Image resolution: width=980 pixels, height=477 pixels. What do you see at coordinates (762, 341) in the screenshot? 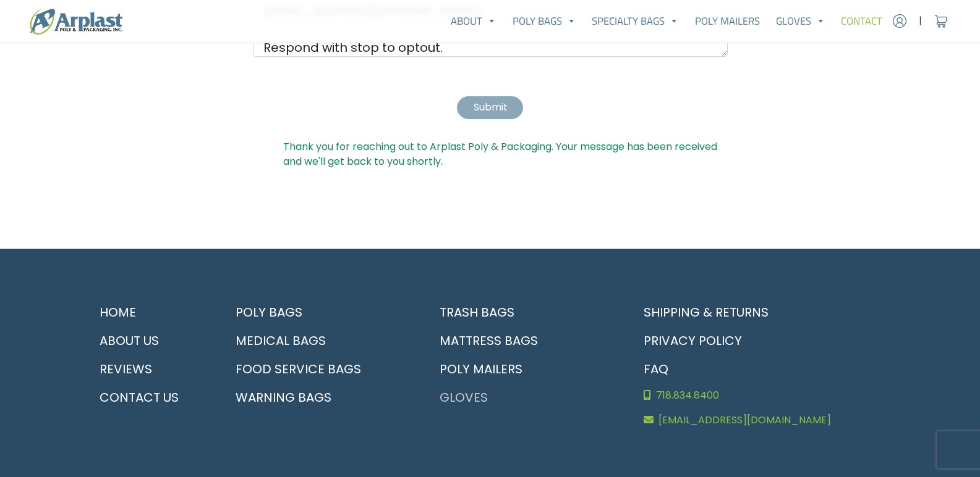
I see `a: Privacy Policy` at bounding box center [762, 341].